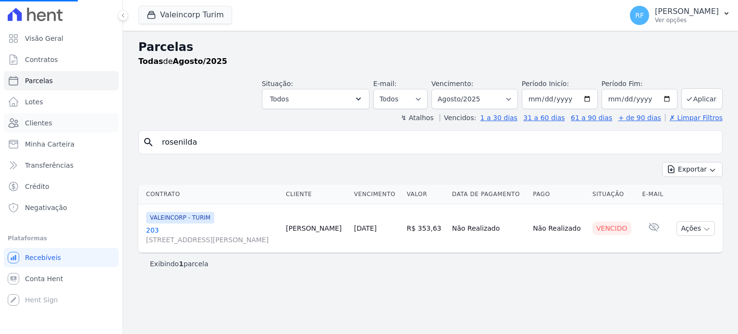 This screenshot has height=334, width=738. I want to click on div: Vencido, so click(612, 228).